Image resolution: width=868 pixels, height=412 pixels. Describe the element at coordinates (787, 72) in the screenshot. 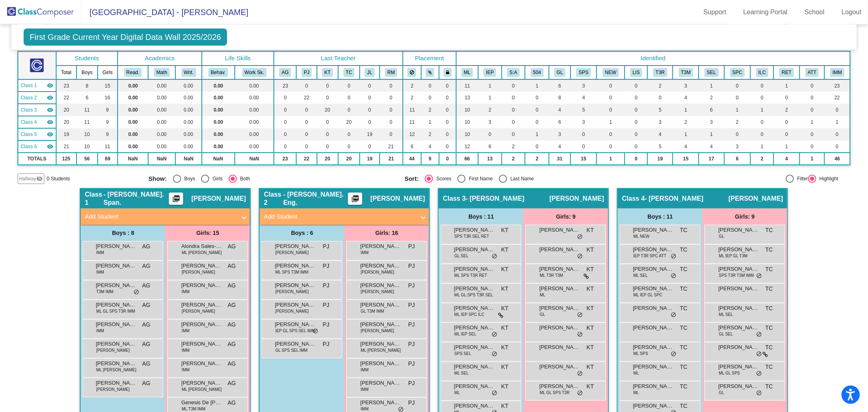

I see `button: RET` at that location.